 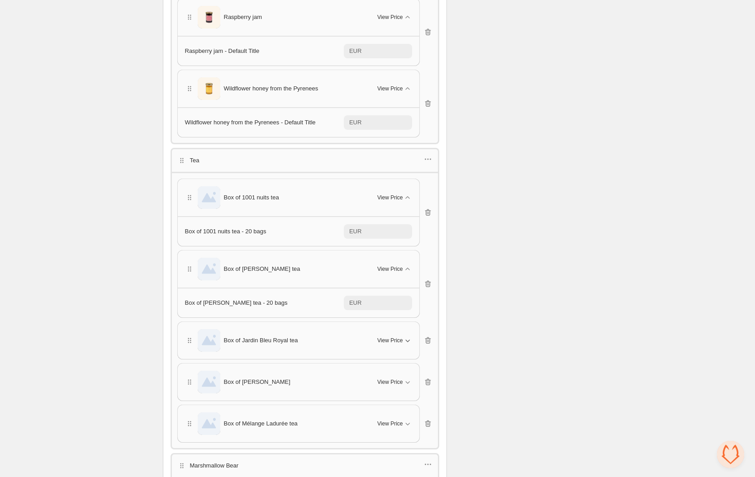 What do you see at coordinates (209, 269) in the screenshot?
I see `img: Box of Earl Grey tea` at bounding box center [209, 269].